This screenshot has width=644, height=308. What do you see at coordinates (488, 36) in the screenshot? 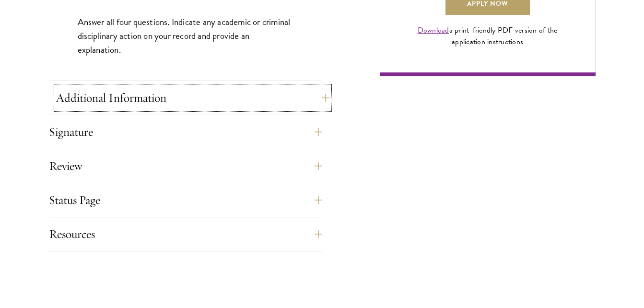
I see `div: a print-friendly PDF version of the application instructions` at bounding box center [488, 36].